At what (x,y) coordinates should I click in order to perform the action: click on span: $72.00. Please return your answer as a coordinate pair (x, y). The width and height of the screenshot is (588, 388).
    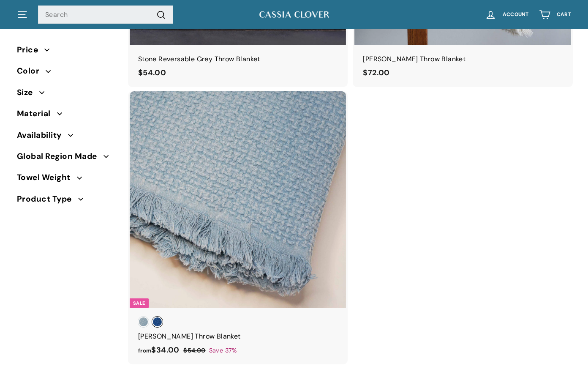
    Looking at the image, I should click on (376, 73).